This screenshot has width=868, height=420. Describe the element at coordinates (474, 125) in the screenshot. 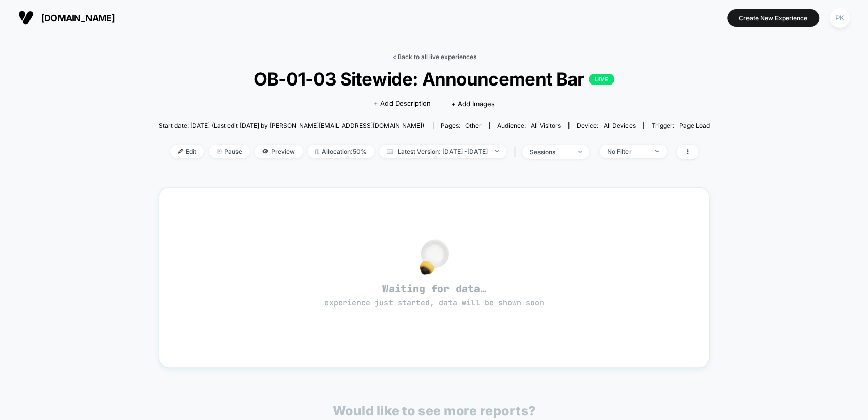

I see `span: other` at that location.